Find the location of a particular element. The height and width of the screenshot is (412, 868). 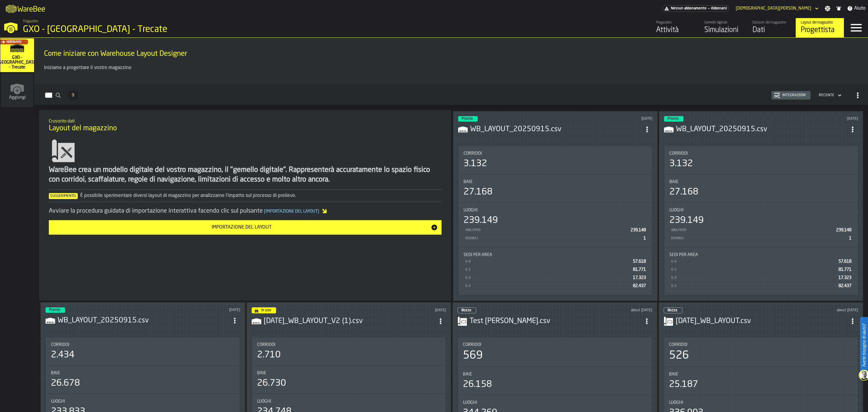

div: 2025-08-05_WB_LAYOUT_V2 (1).csv is located at coordinates (350, 321).